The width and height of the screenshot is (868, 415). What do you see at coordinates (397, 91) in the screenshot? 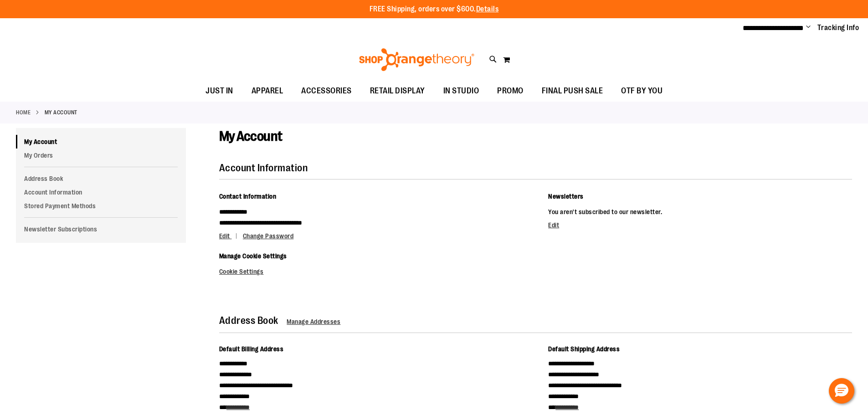
I see `span: RETAIL DISPLAY` at bounding box center [397, 91].